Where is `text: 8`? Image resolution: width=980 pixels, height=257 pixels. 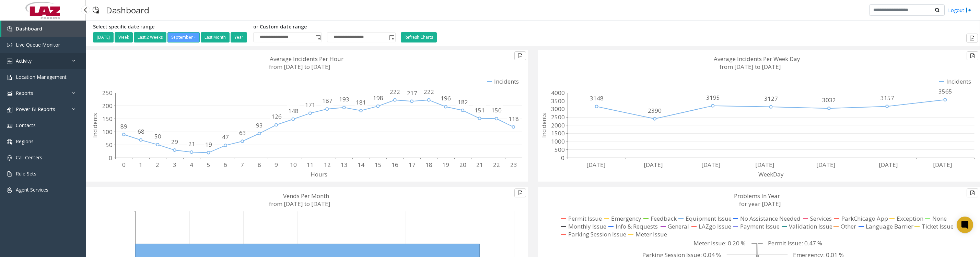
text: 8 is located at coordinates (260, 165).